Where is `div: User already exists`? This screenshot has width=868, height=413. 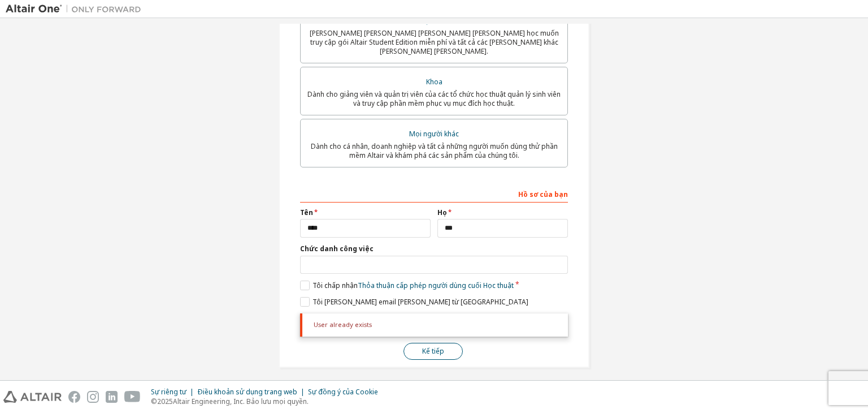 div: User already exists is located at coordinates (434, 325).